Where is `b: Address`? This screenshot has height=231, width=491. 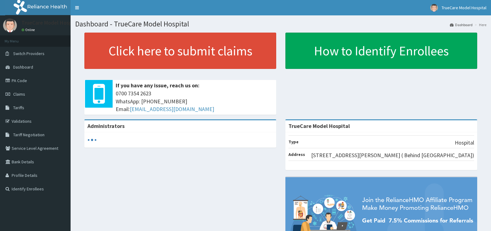 b: Address is located at coordinates (297, 154).